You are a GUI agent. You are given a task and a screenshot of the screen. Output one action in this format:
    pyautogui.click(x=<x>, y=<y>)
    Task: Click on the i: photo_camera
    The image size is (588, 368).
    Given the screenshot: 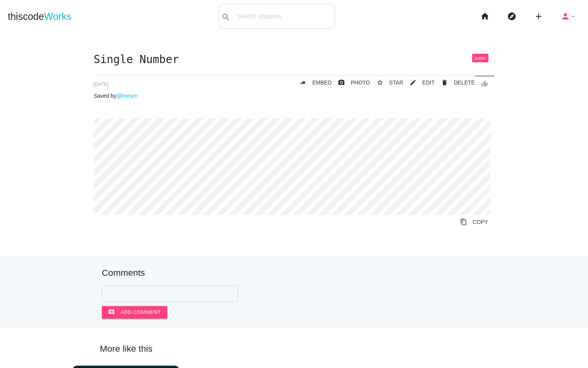 What is the action you would take?
    pyautogui.click(x=341, y=82)
    